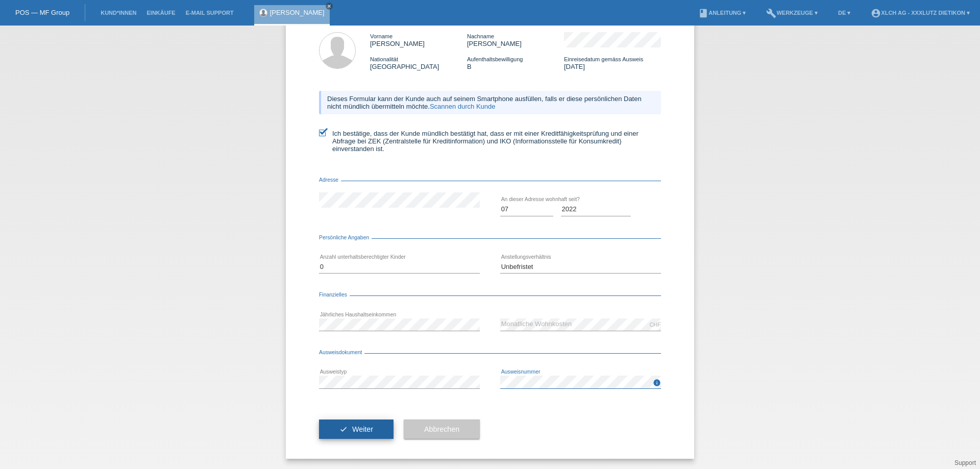  What do you see at coordinates (516, 62) in the screenshot?
I see `div: B` at bounding box center [516, 62].